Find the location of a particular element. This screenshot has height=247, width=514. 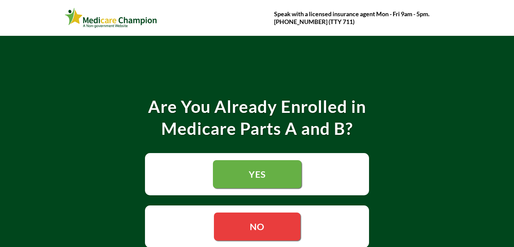

img: Webinar is located at coordinates (111, 18).